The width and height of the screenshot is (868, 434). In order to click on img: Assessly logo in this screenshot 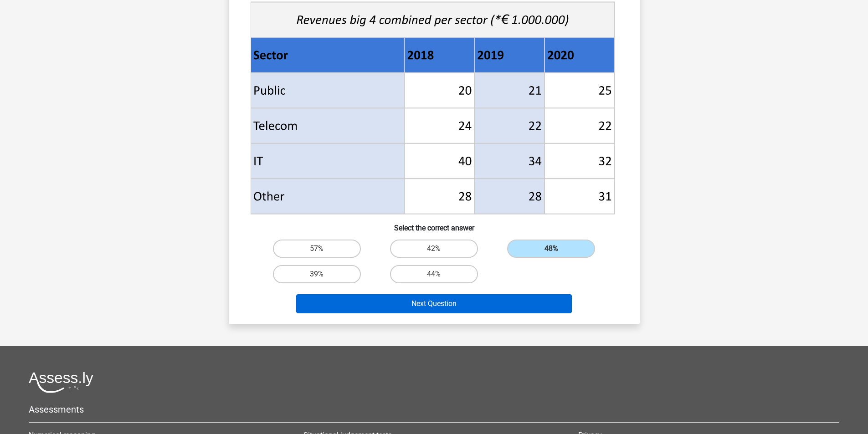, I will do `click(61, 382)`.